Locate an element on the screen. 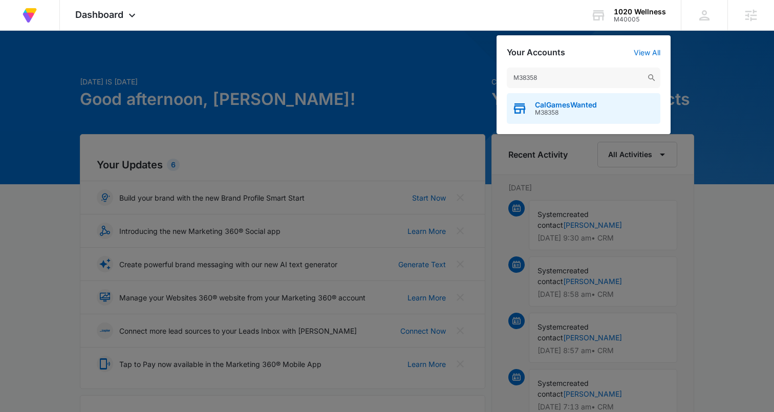 This screenshot has width=774, height=412. span: M38358 is located at coordinates (566, 113).